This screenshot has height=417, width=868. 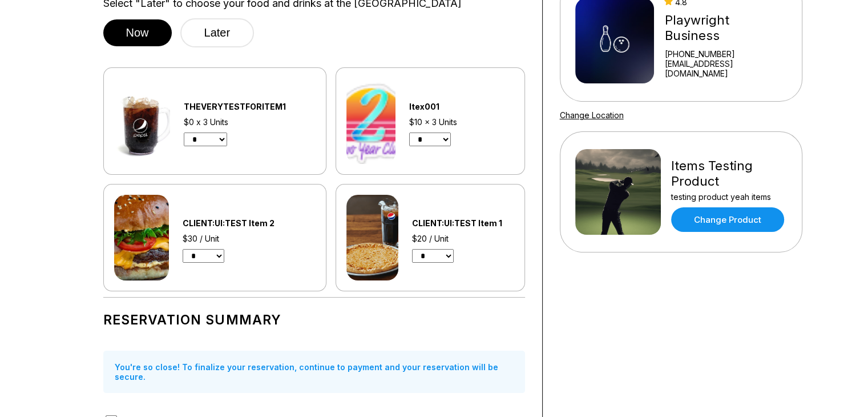 What do you see at coordinates (729, 197) in the screenshot?
I see `div: testing product yeah items` at bounding box center [729, 197].